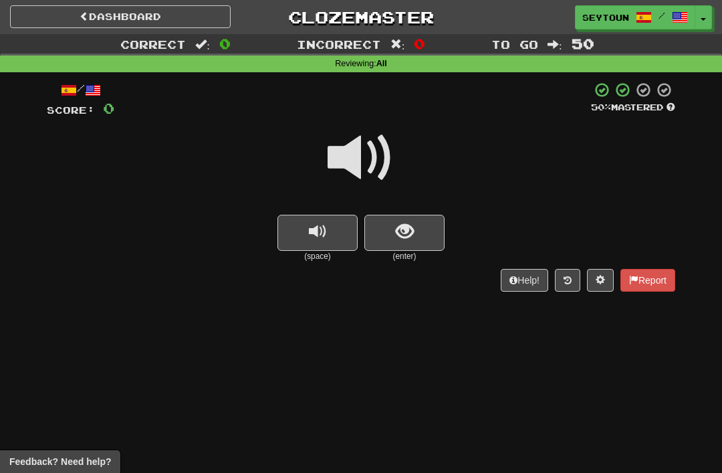  Describe the element at coordinates (583, 43) in the screenshot. I see `span: 50` at that location.